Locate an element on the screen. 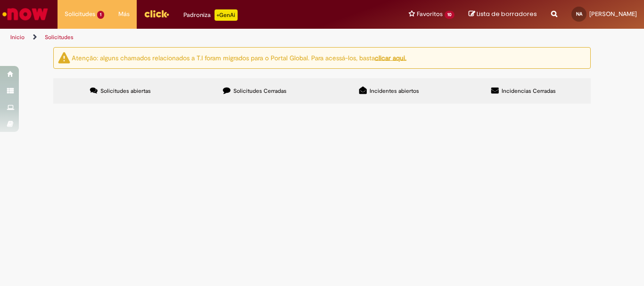 This screenshot has width=644, height=286. span: Favoritos is located at coordinates (429, 14).